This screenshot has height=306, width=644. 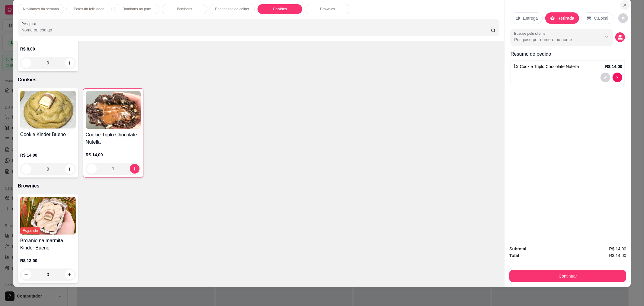 I want to click on p: 1 x, so click(x=546, y=66).